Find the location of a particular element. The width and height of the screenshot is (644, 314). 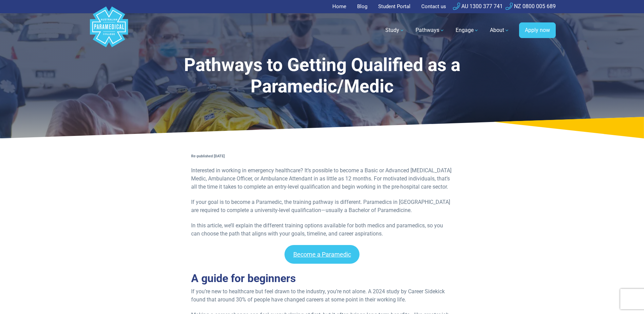

a: Pathways is located at coordinates (430, 30).